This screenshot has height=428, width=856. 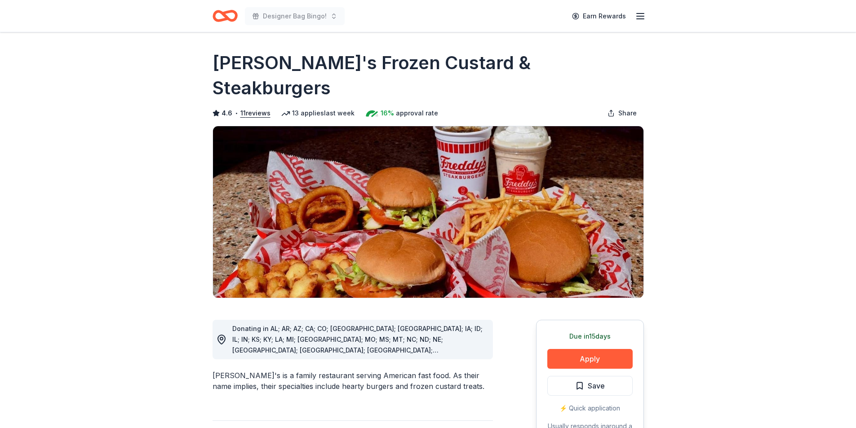 I want to click on span: 16%, so click(x=387, y=113).